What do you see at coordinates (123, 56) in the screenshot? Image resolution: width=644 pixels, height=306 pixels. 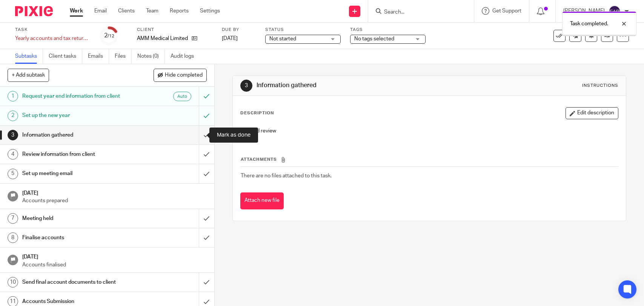 I see `a: Files` at bounding box center [123, 56].